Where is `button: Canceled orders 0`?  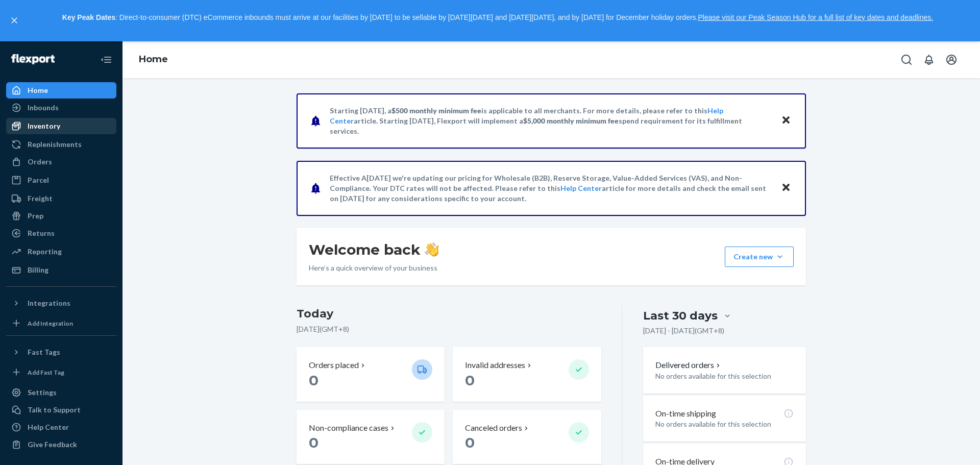
button: Canceled orders 0 is located at coordinates (527, 437).